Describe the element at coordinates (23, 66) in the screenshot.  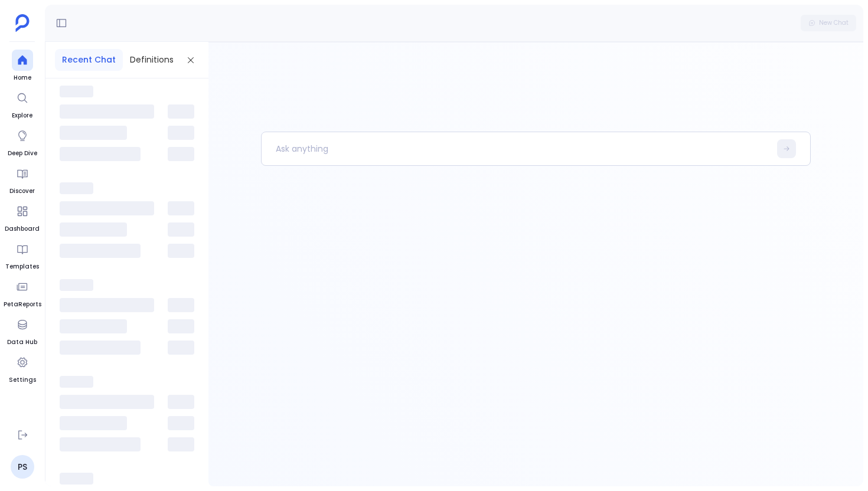
I see `a: Home` at that location.